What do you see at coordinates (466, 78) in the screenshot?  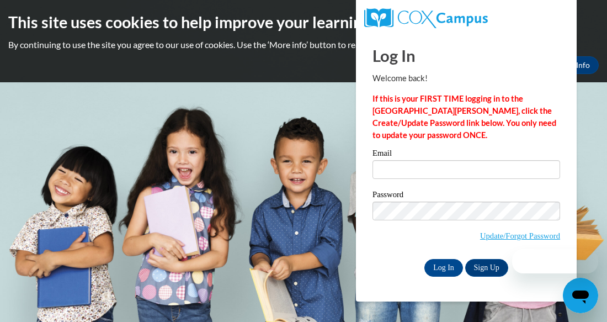 I see `p: Welcome back!` at bounding box center [466, 78].